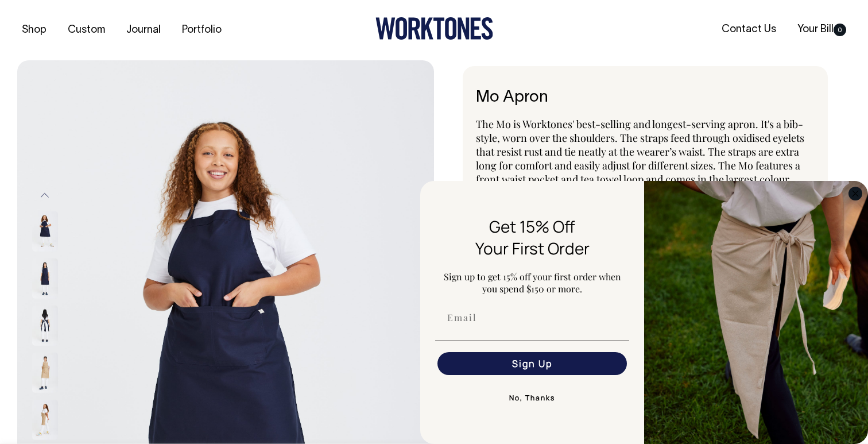 This screenshot has width=868, height=444. What do you see at coordinates (532, 318) in the screenshot?
I see `input: Email` at bounding box center [532, 318].